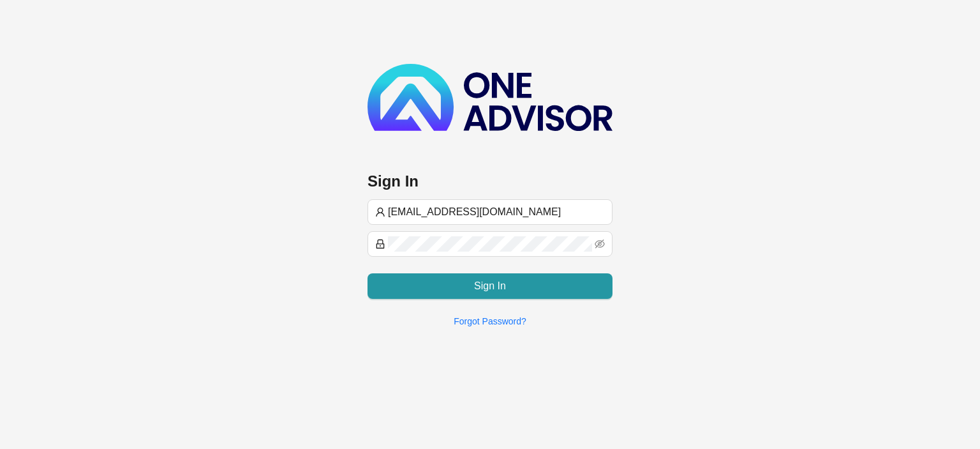 Image resolution: width=980 pixels, height=449 pixels. I want to click on img: b89e593ecd872904241dc73b71df2e41-logo-dark.svg, so click(490, 97).